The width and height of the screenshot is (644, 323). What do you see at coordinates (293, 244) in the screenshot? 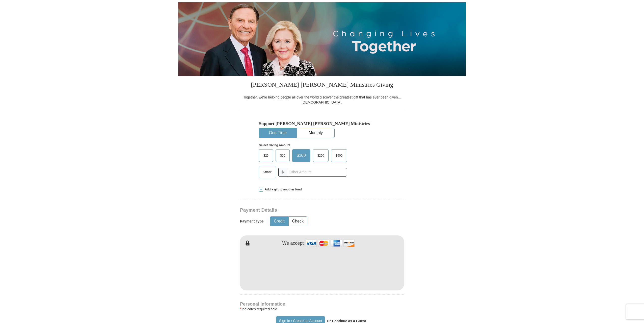
I see `h4: We accept` at bounding box center [293, 244].